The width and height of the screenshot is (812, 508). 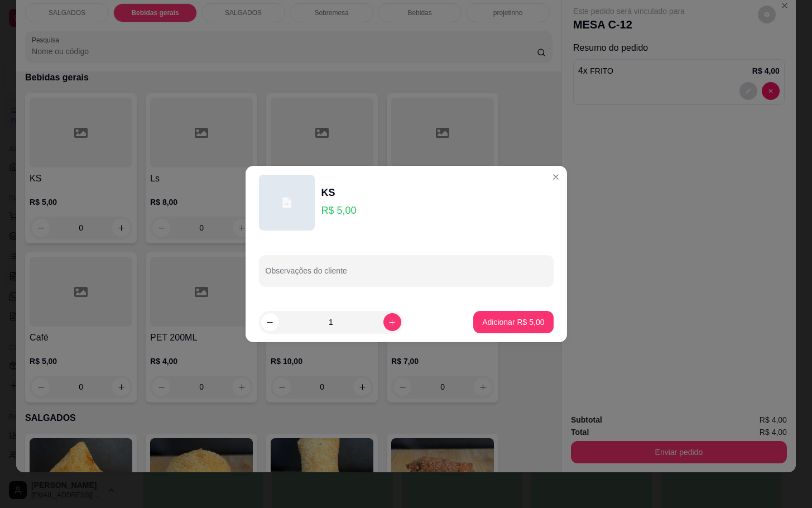 What do you see at coordinates (339, 211) in the screenshot?
I see `p: R$ 5,00` at bounding box center [339, 211].